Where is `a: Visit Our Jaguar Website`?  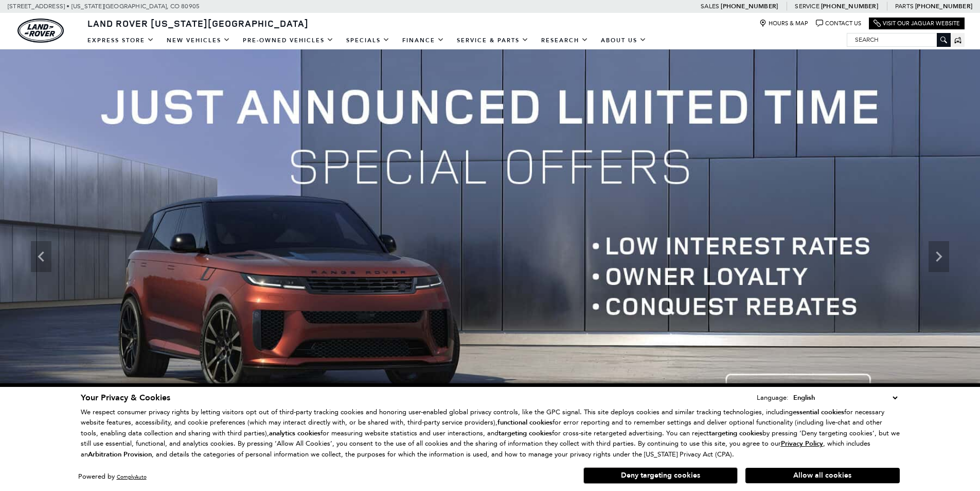
a: Visit Our Jaguar Website is located at coordinates (917, 23).